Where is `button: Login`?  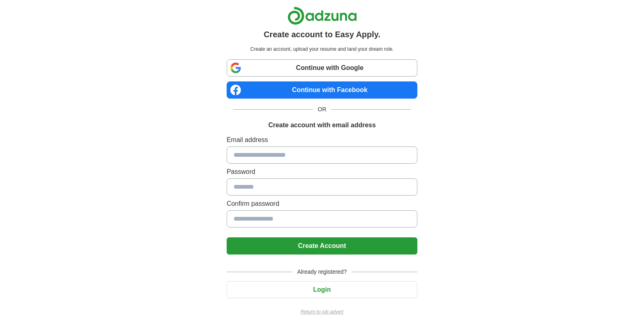 button: Login is located at coordinates (322, 289).